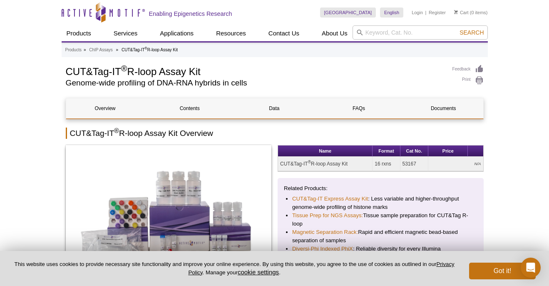  What do you see at coordinates (472, 32) in the screenshot?
I see `span: Search` at bounding box center [472, 32].